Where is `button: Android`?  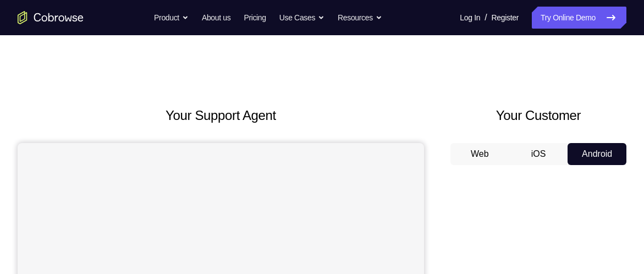
button: Android is located at coordinates (597, 154).